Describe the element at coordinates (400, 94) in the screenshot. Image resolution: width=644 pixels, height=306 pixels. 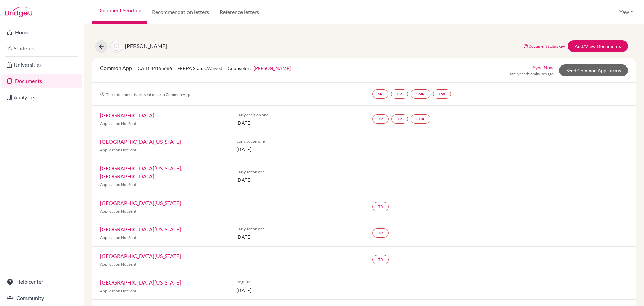
I see `a: CR` at that location.